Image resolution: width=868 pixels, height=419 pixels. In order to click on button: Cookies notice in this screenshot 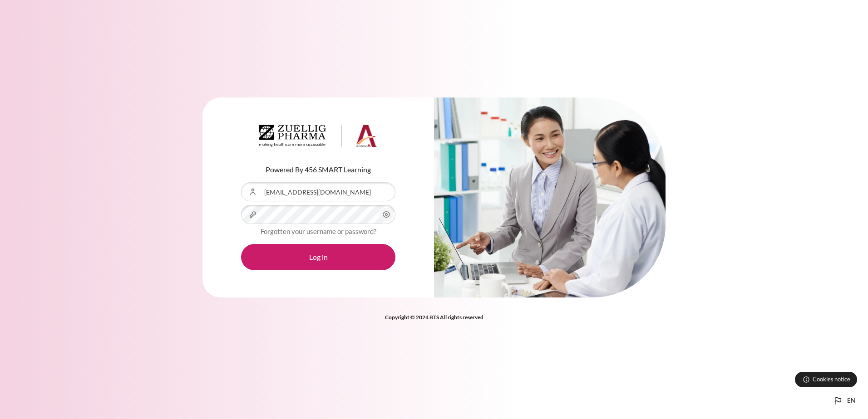, I will do `click(826, 380)`.